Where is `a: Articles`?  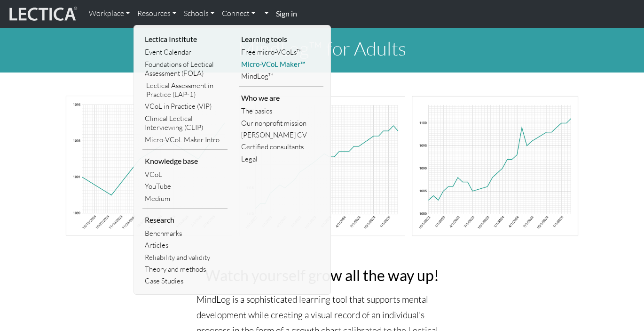
a: Articles is located at coordinates (185, 245).